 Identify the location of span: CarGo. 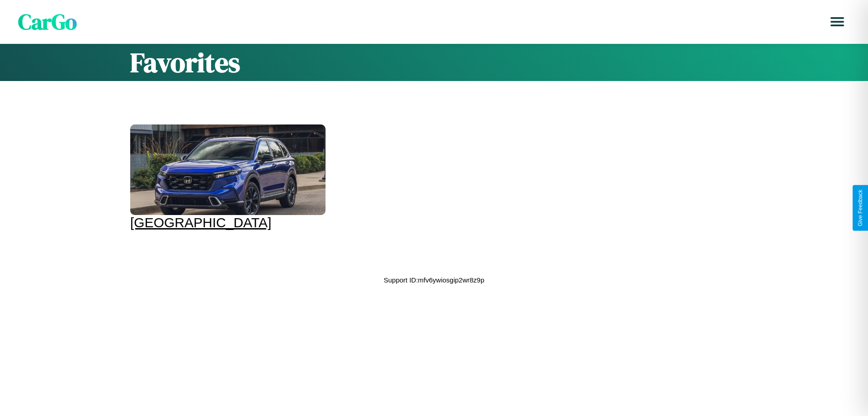
(48, 21).